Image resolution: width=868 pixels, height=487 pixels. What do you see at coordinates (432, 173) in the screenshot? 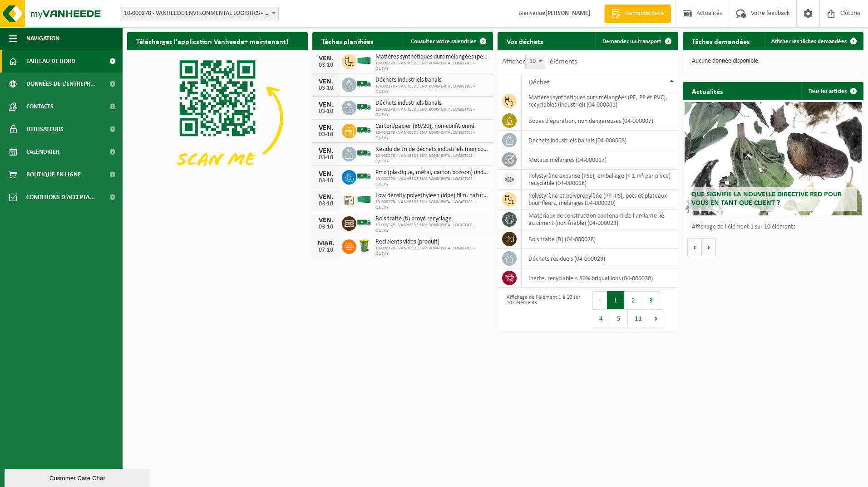
I see `span: Pmc (plastique, métal, carton boisson) (industriel)` at bounding box center [432, 173].